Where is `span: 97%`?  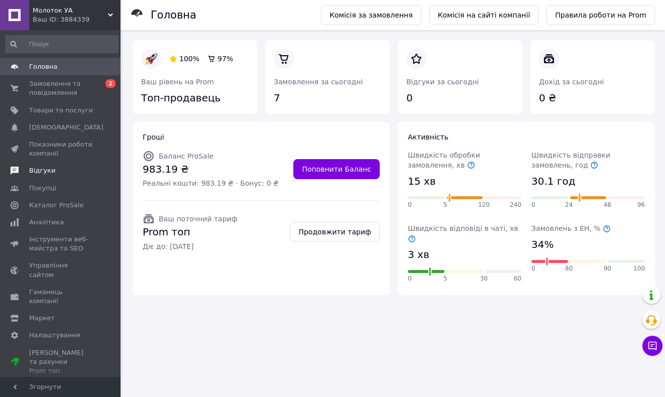 span: 97% is located at coordinates (225, 59).